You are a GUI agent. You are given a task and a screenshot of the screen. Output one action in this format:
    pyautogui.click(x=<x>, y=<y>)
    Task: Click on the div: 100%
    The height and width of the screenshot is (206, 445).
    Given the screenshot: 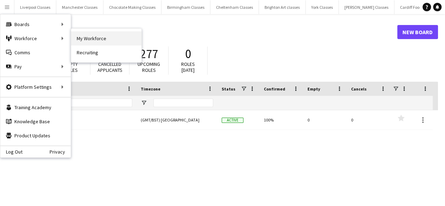 What is the action you would take?
    pyautogui.click(x=281, y=120)
    